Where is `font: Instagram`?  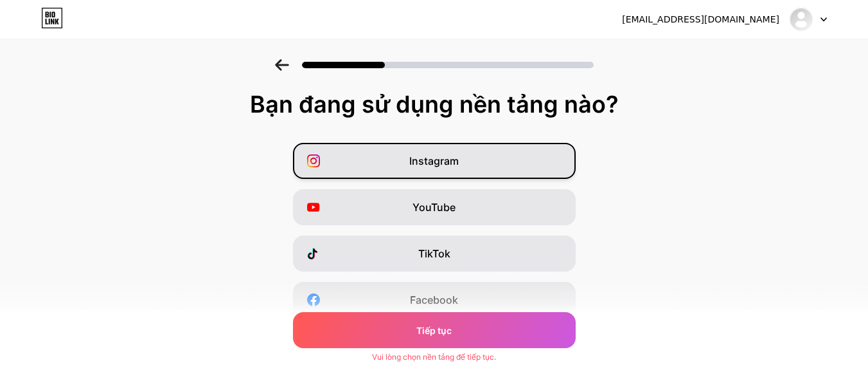
font: Instagram is located at coordinates (433, 161).